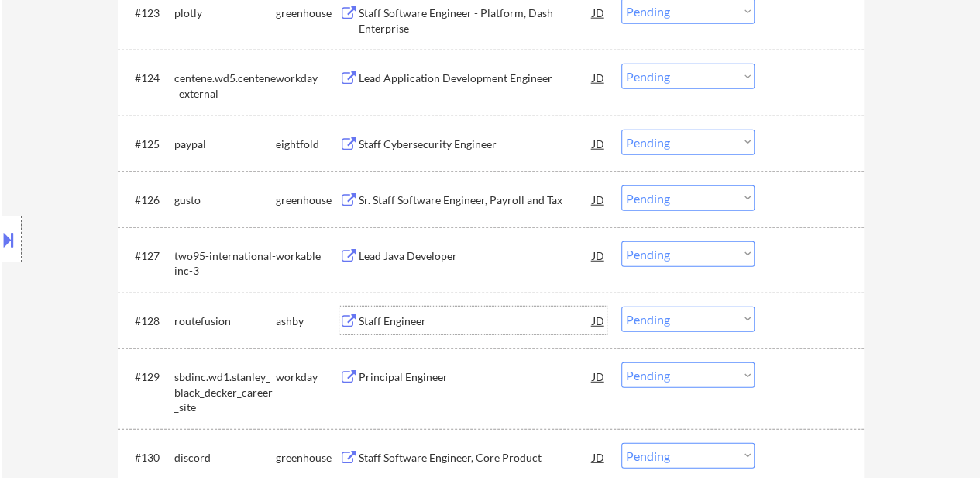 This screenshot has height=478, width=980. What do you see at coordinates (148, 78) in the screenshot?
I see `div: #124` at bounding box center [148, 78].